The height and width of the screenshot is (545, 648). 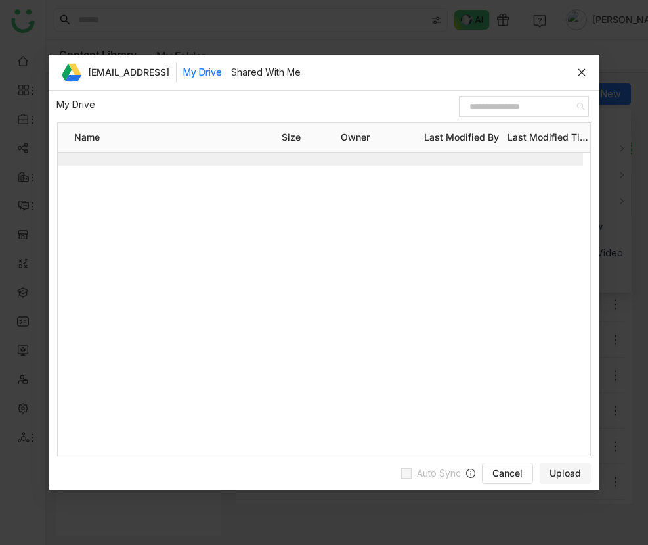 What do you see at coordinates (439, 473) in the screenshot?
I see `span: Auto Sync` at bounding box center [439, 473].